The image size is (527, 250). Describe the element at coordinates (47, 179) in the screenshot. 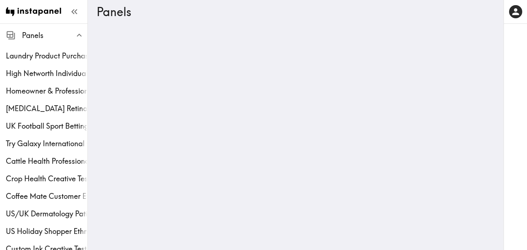

I see `div: Crop Health Creative Testing` at that location.